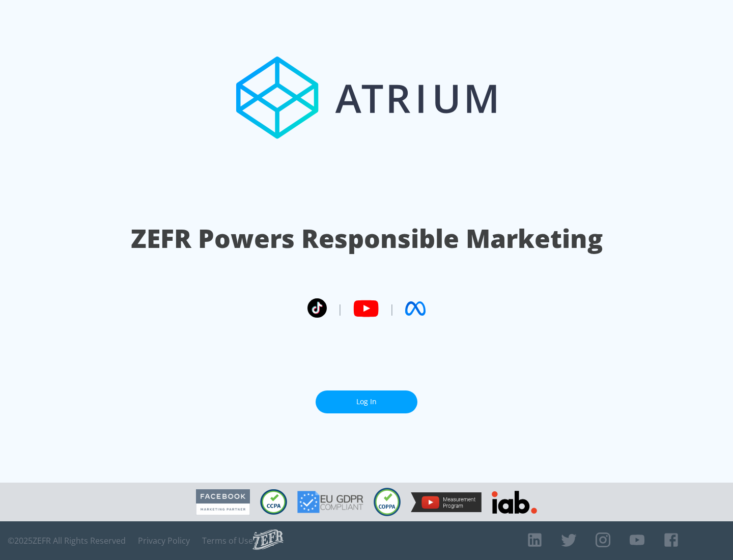 This screenshot has width=733, height=560. I want to click on img: COPPA Compliant, so click(387, 502).